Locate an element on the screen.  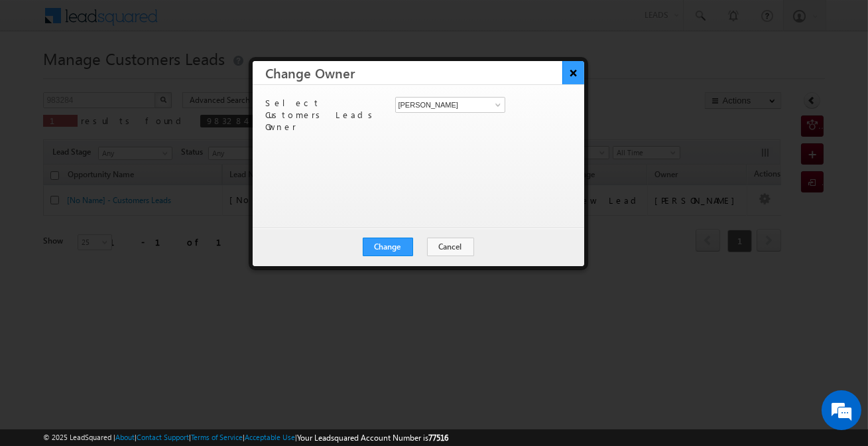
a: About is located at coordinates (125, 436).